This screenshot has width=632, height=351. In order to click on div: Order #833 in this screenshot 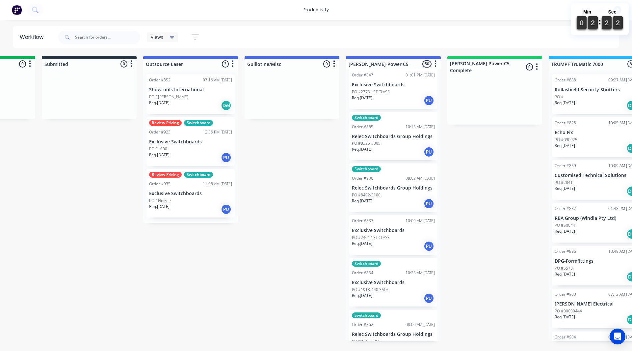, I will do `click(362, 221)`.